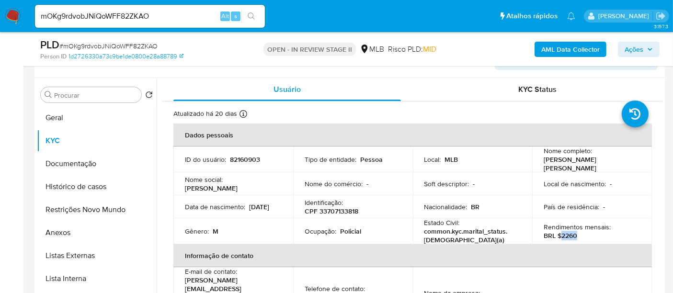 Image resolution: width=673 pixels, height=293 pixels. I want to click on p: Telefone de contato :, so click(335, 289).